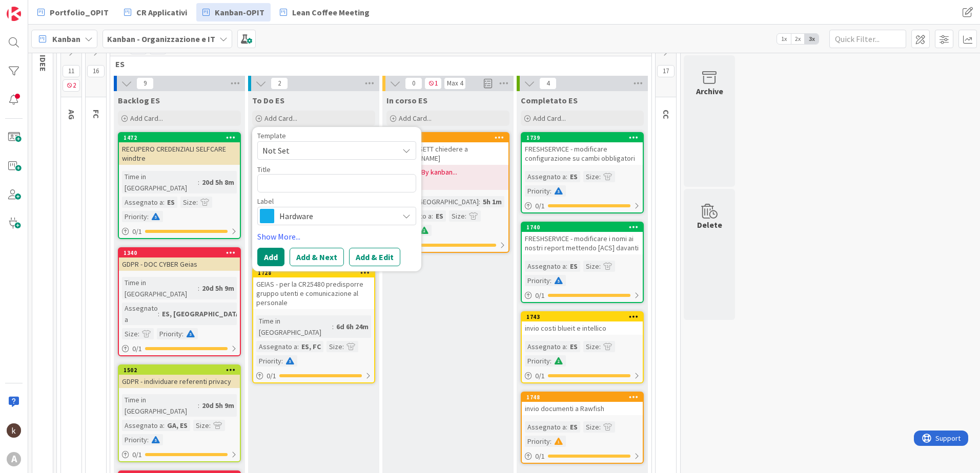 Image resolution: width=980 pixels, height=473 pixels. What do you see at coordinates (352, 327) in the screenshot?
I see `div: 6d 6h 24m` at bounding box center [352, 327].